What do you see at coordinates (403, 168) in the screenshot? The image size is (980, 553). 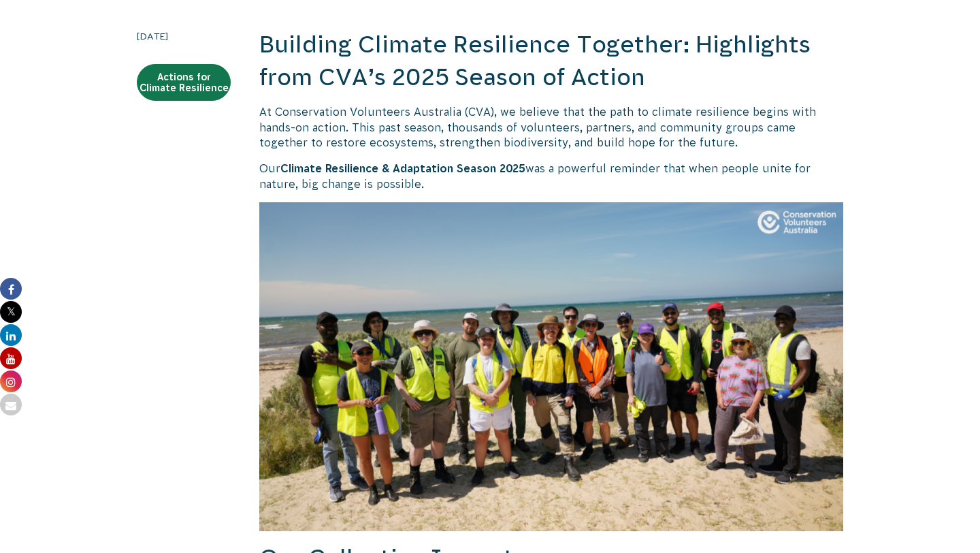 I see `b: Climate Resilience & Adaptation Season 2025` at bounding box center [403, 168].